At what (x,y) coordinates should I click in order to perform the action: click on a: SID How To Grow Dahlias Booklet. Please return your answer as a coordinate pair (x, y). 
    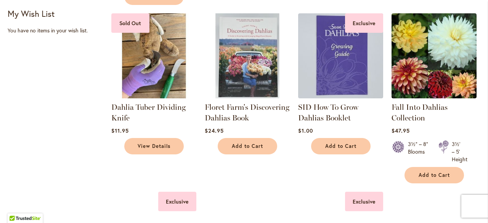
    Looking at the image, I should click on (328, 113).